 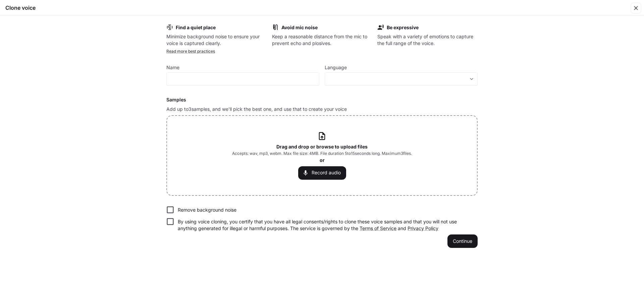 I want to click on p: Add up to 3 samples, and we'll pick the best one, and use that to create your voice, so click(x=322, y=109).